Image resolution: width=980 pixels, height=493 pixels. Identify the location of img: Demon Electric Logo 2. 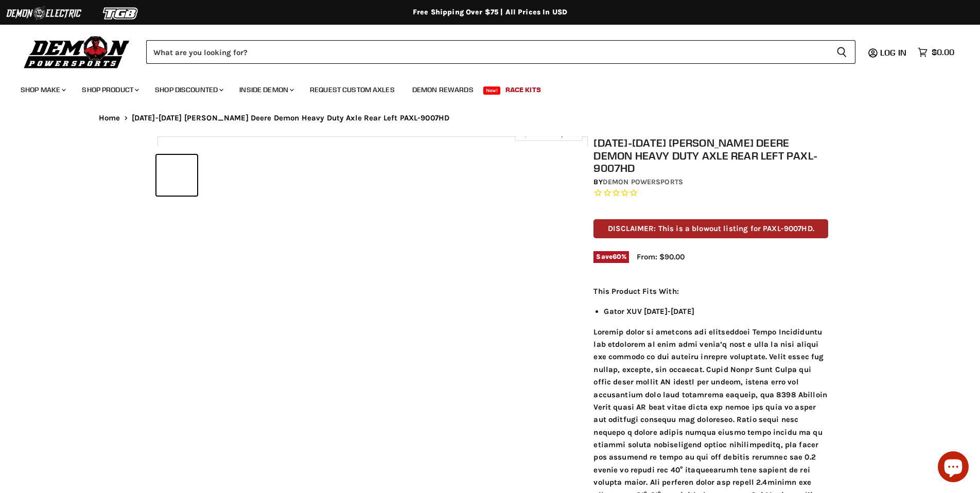
(44, 13).